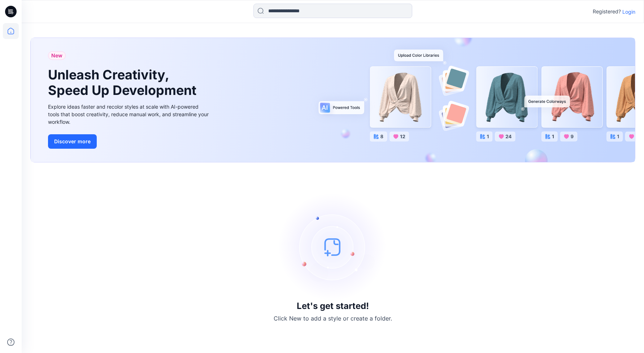 The width and height of the screenshot is (644, 353). What do you see at coordinates (73, 142) in the screenshot?
I see `button: Discover more` at bounding box center [73, 142].